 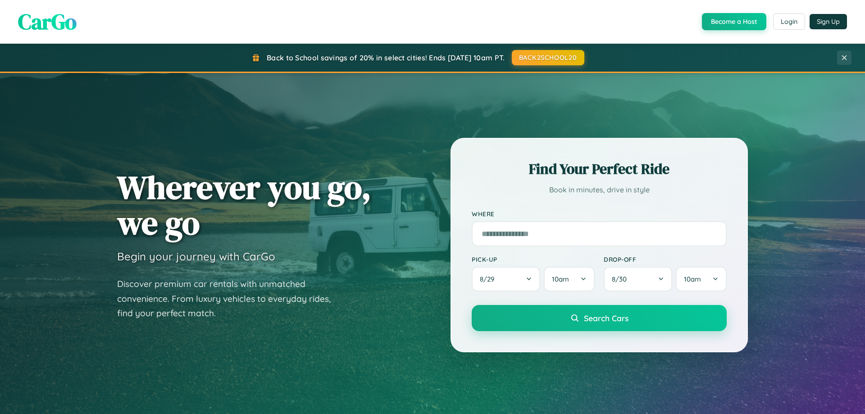 What do you see at coordinates (599, 213) in the screenshot?
I see `label: Where` at bounding box center [599, 213].